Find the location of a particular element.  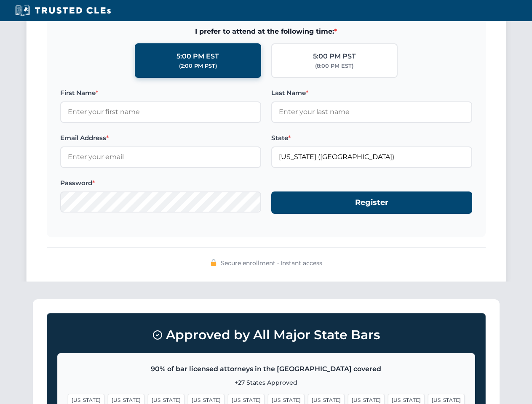

span: Secure enrollment • Instant access is located at coordinates (271, 264).